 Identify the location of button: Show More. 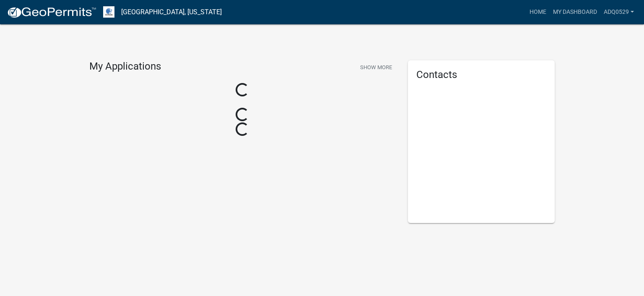
(376, 67).